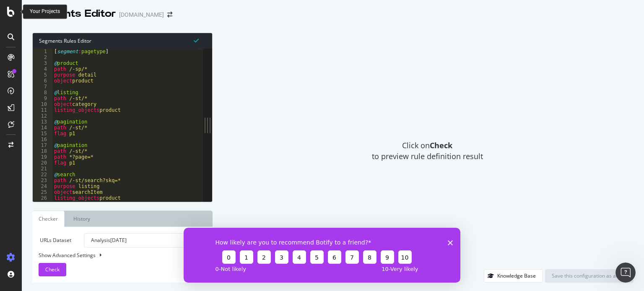  I want to click on div: 4, so click(42, 69).